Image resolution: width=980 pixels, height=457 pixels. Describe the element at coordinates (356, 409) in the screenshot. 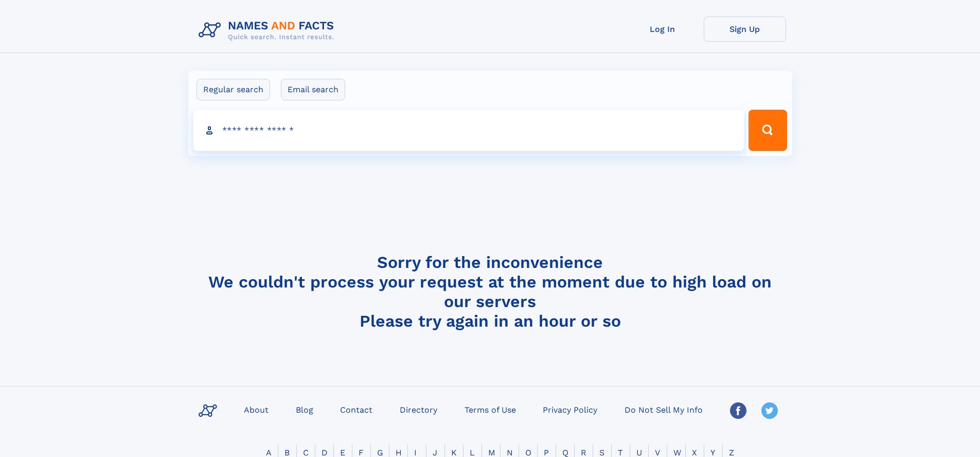

I see `a: Contact` at that location.